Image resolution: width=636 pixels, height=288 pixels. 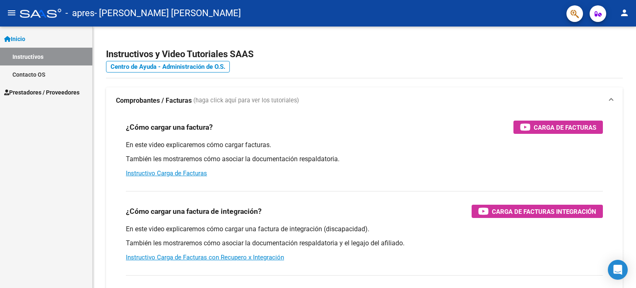 I want to click on a: Instructivo Carga de Facturas con Recupero x Integración, so click(x=205, y=257).